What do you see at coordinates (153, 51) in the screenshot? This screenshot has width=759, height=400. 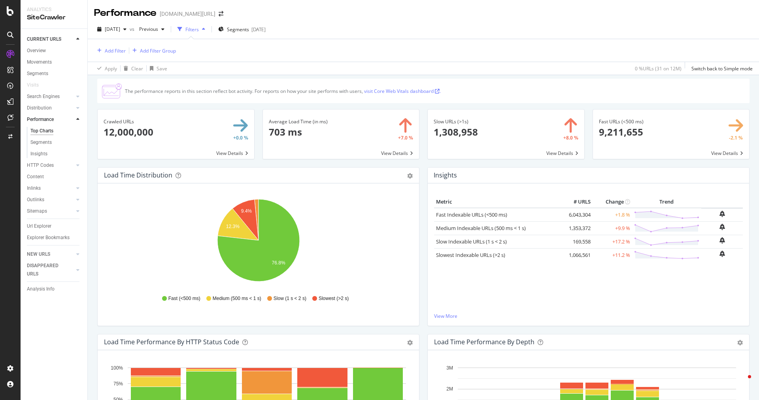 I see `button: Add Filter Group` at bounding box center [153, 51].